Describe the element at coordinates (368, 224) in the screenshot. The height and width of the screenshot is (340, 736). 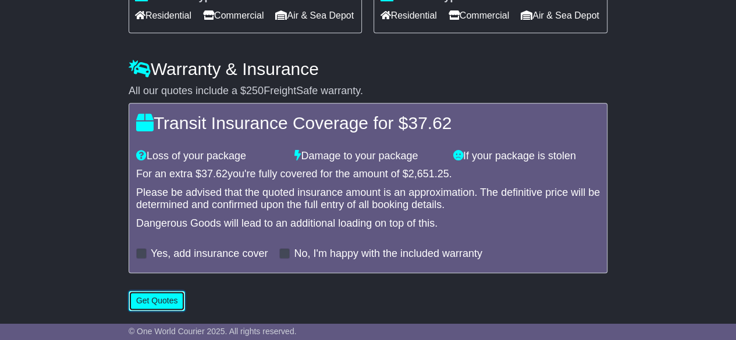
I see `div: Dangerous Goods will lead to an additional loading on top of this.` at that location.